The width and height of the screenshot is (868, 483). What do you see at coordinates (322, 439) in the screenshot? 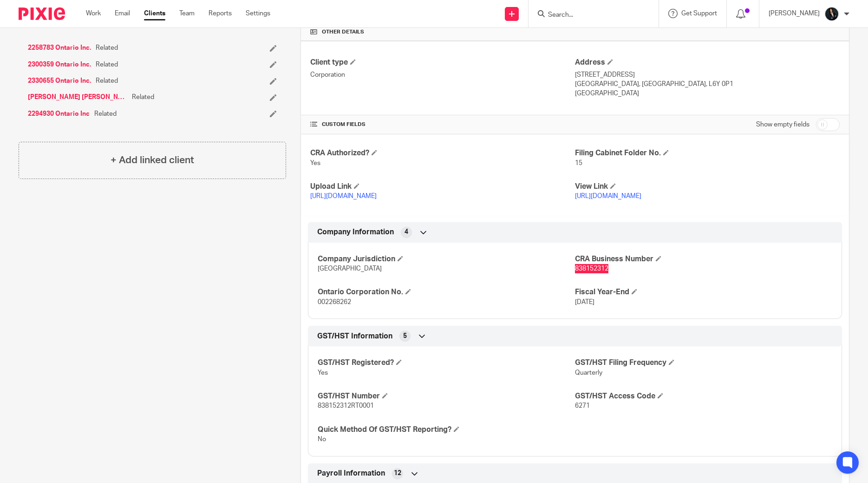
I see `span: No` at bounding box center [322, 439].